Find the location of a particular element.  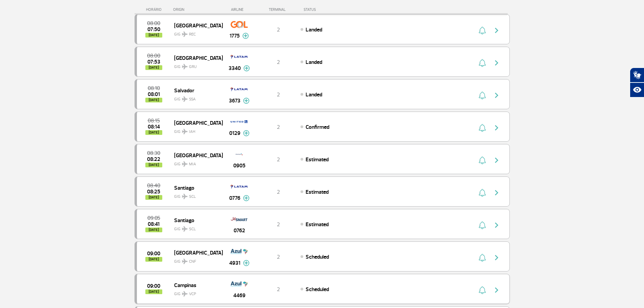

span: Salvador is located at coordinates (196, 90).